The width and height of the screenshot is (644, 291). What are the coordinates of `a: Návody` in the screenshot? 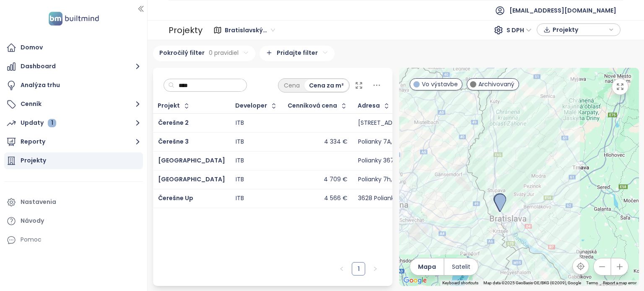 It's located at (73, 221).